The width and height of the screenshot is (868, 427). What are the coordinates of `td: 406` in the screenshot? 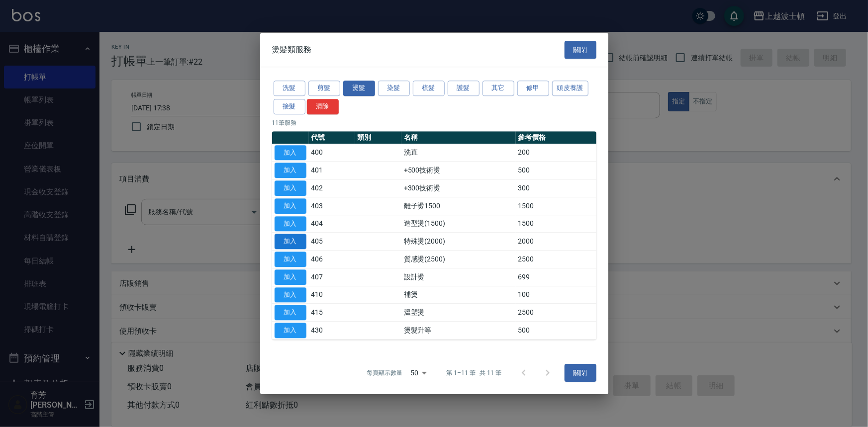 It's located at (331, 259).